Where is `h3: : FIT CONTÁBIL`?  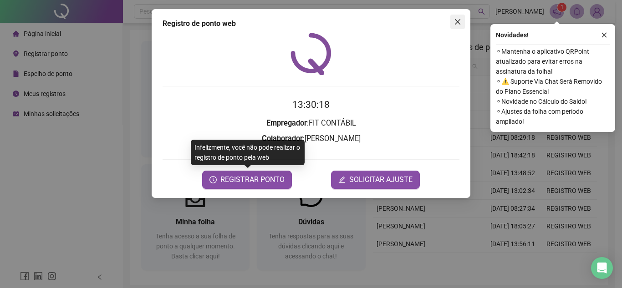
h3: : FIT CONTÁBIL is located at coordinates (311, 123).